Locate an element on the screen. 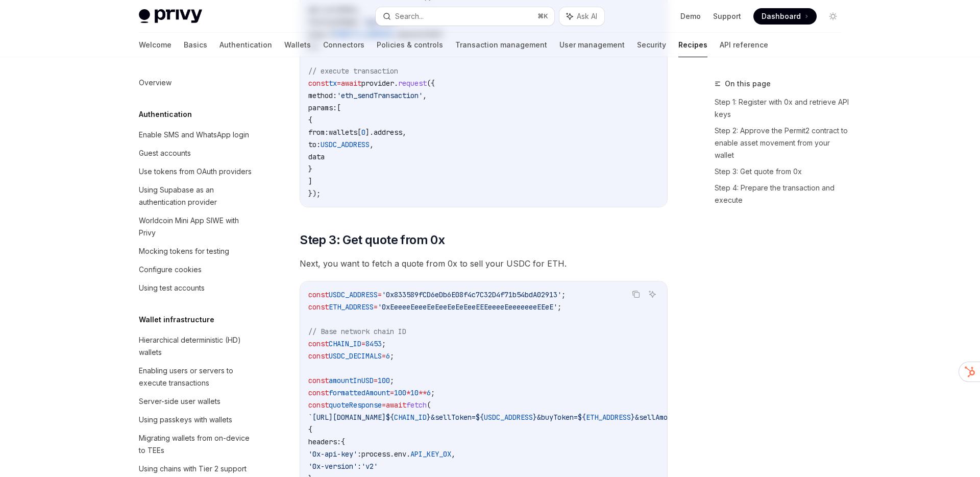  a: Using test accounts is located at coordinates (196, 288).